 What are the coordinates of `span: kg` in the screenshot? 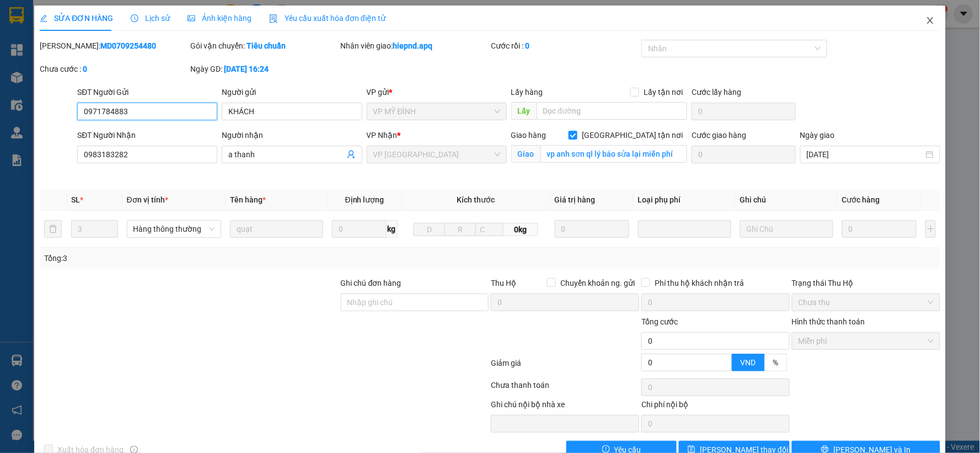 It's located at (392, 229).